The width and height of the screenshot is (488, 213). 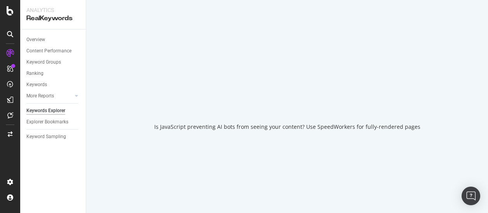 What do you see at coordinates (471, 196) in the screenshot?
I see `div: Open Intercom Messenger` at bounding box center [471, 196].